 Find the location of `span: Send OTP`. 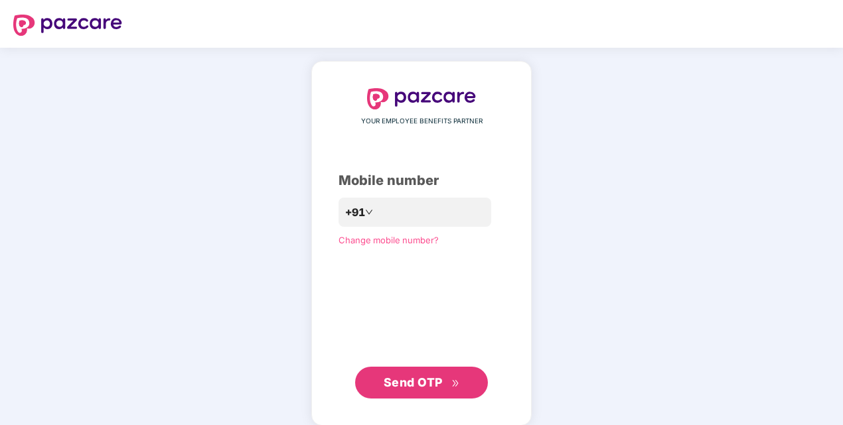

span: Send OTP is located at coordinates (413, 382).